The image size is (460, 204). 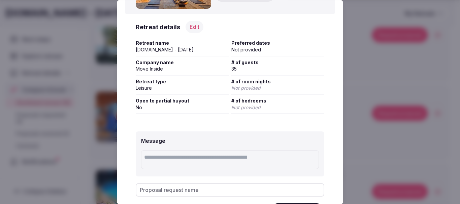 I want to click on div: Move Inside, so click(x=182, y=69).